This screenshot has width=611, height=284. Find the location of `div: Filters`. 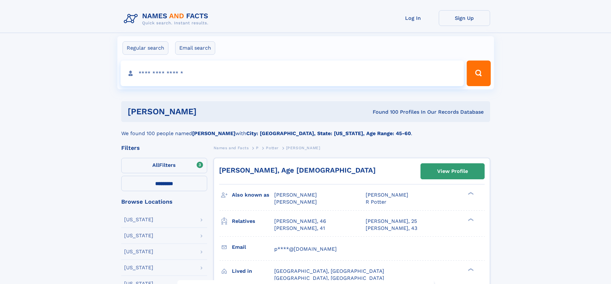

div: Filters is located at coordinates (164, 148).